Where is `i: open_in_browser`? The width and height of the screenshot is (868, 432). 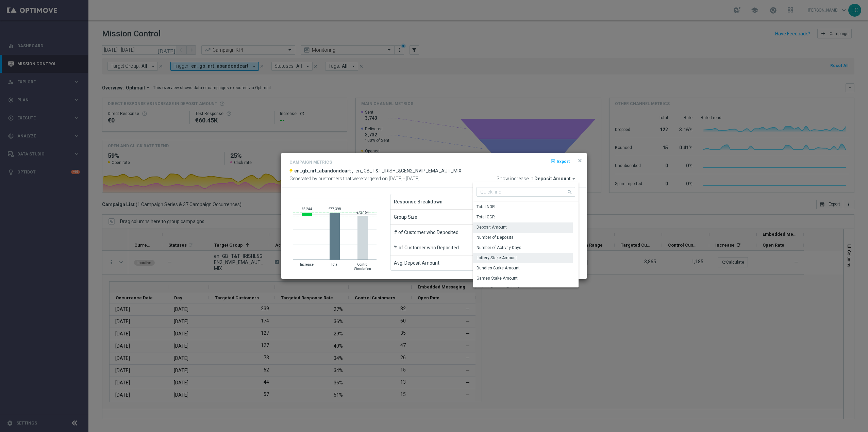 i: open_in_browser is located at coordinates (553, 161).